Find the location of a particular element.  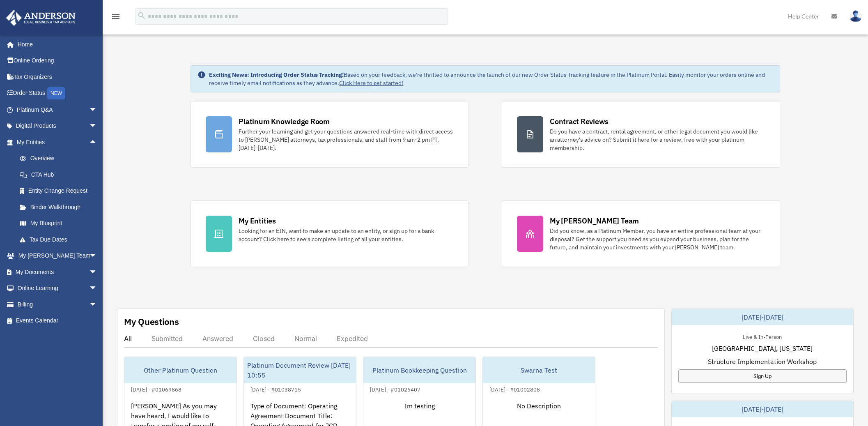

a: Entity Change Request is located at coordinates (60, 191).